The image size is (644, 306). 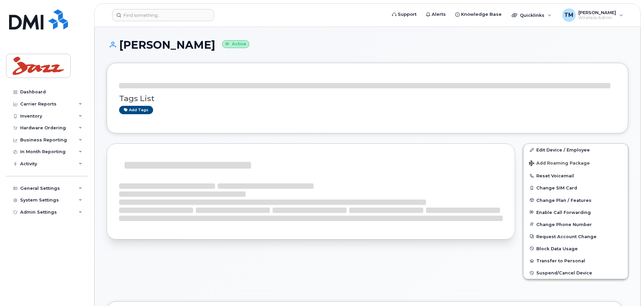 I want to click on span: Suspend/Cancel Device, so click(x=564, y=273).